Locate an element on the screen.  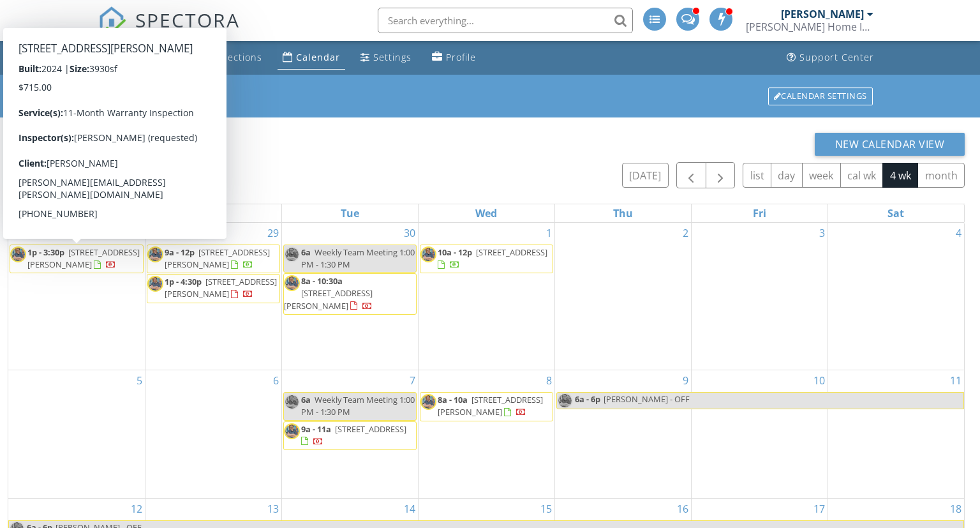
td: Go to September 30, 2025 is located at coordinates (350, 296).